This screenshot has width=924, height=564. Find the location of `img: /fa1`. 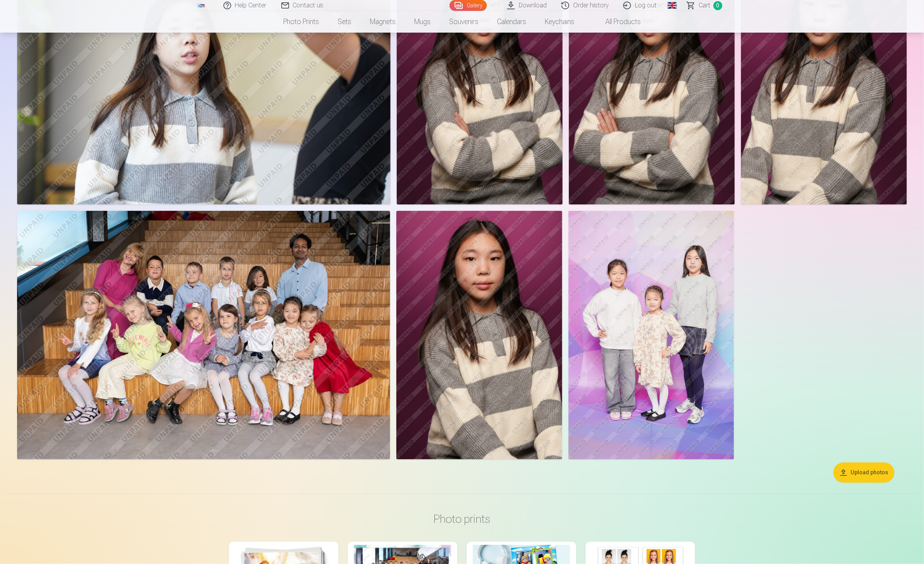

img: /fa1 is located at coordinates (201, 6).